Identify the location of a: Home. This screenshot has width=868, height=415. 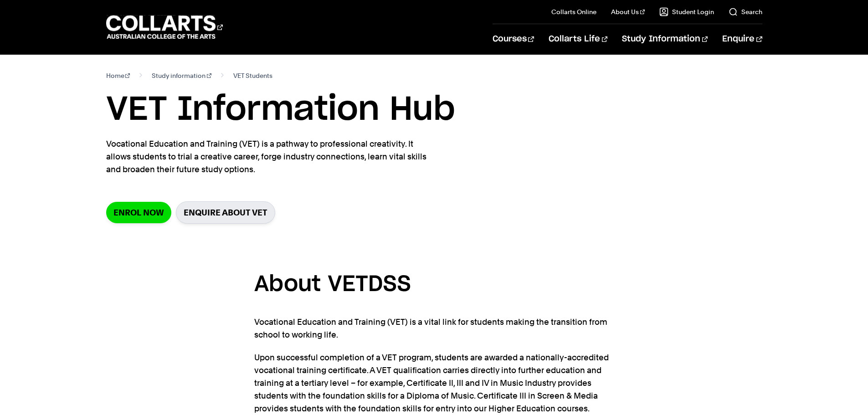
(118, 75).